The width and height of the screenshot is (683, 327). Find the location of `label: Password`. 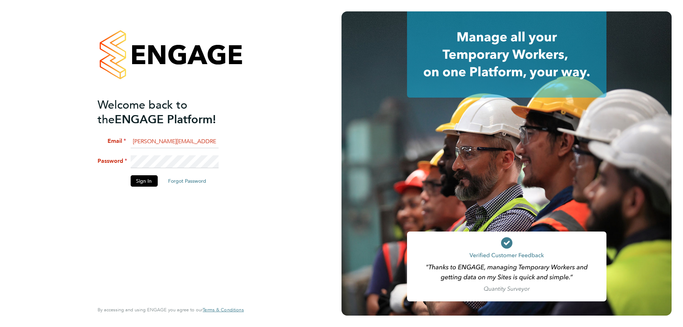

label: Password is located at coordinates (112, 161).